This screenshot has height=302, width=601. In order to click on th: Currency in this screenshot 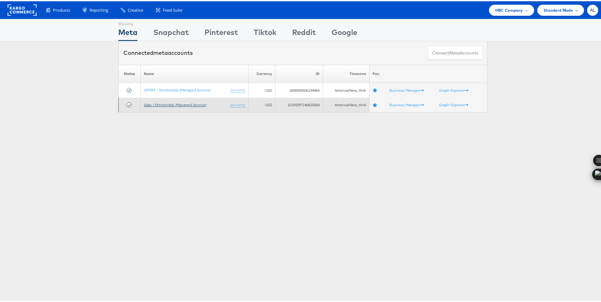, I will do `click(262, 73)`.